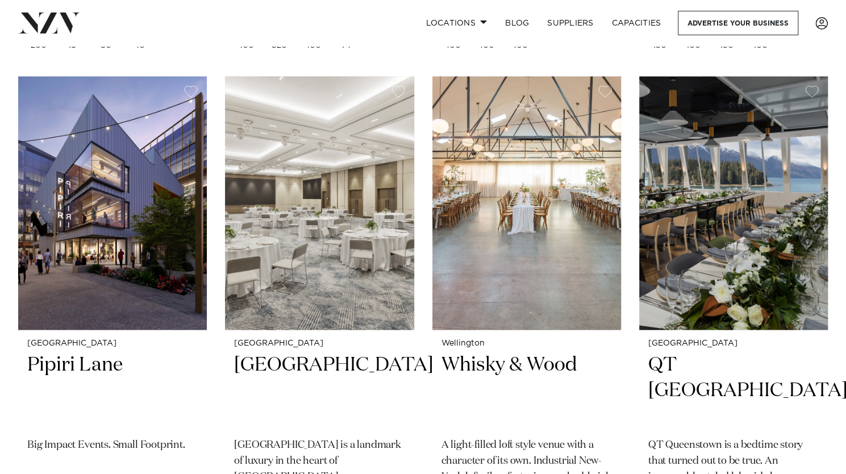  Describe the element at coordinates (49, 23) in the screenshot. I see `img: nzv-logo.png` at that location.